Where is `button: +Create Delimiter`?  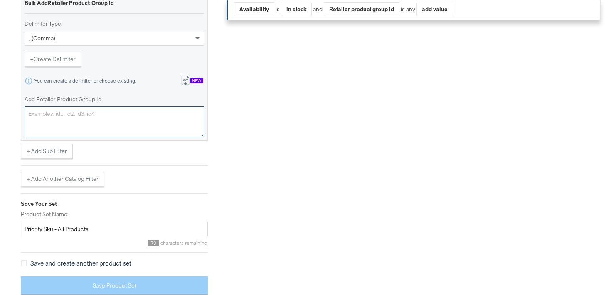
button: +Create Delimiter is located at coordinates (53, 59).